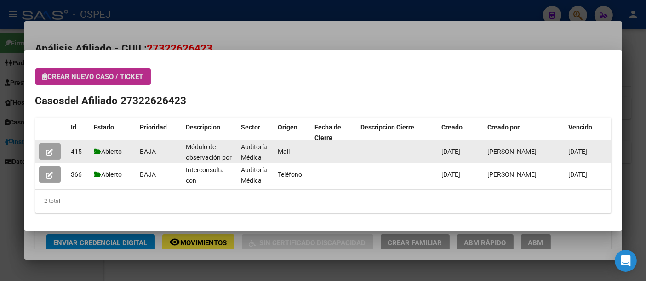  Describe the element at coordinates (104, 127) in the screenshot. I see `span: Estado` at that location.